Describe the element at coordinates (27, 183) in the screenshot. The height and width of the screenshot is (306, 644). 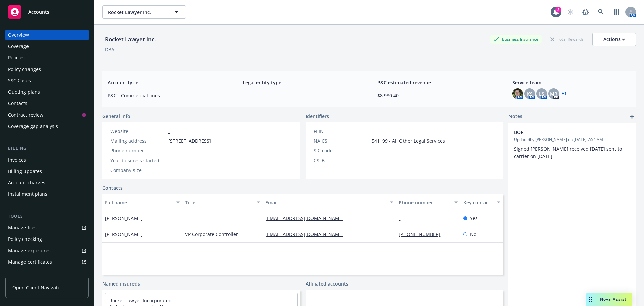
I see `div: Account charges` at that location.